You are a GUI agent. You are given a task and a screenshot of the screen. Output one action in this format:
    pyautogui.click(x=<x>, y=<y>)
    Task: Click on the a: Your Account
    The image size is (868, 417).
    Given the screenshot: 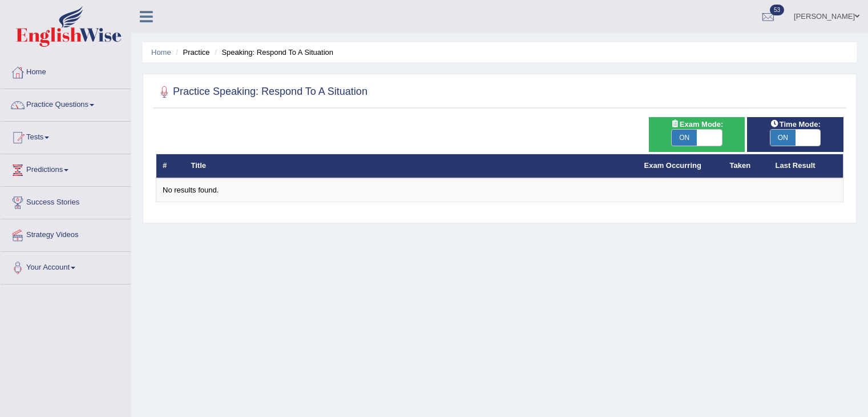 What is the action you would take?
    pyautogui.click(x=66, y=266)
    